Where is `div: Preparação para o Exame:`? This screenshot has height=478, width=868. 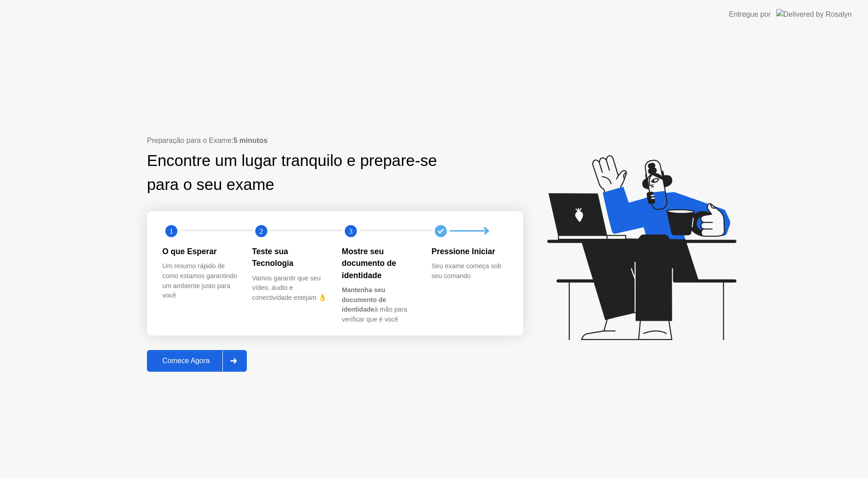
div: Preparação para o Exame: is located at coordinates (335, 141).